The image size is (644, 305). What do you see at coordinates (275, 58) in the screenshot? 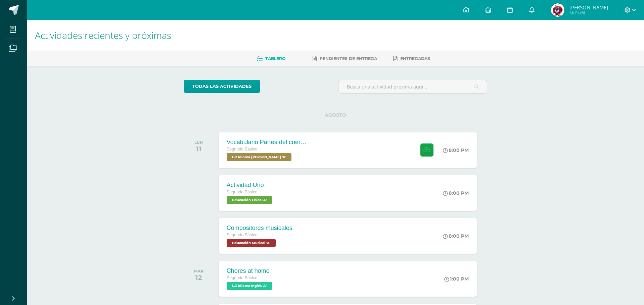
I see `span: Tablero` at bounding box center [275, 58].